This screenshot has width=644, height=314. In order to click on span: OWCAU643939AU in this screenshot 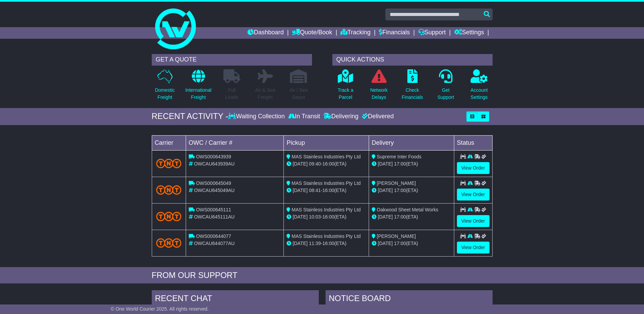, I will do `click(214, 164)`.